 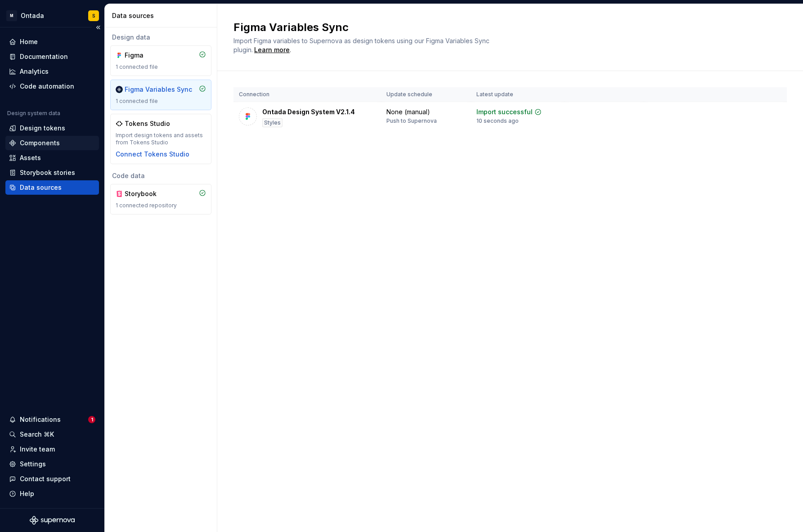 I want to click on div: Code automation, so click(x=46, y=86).